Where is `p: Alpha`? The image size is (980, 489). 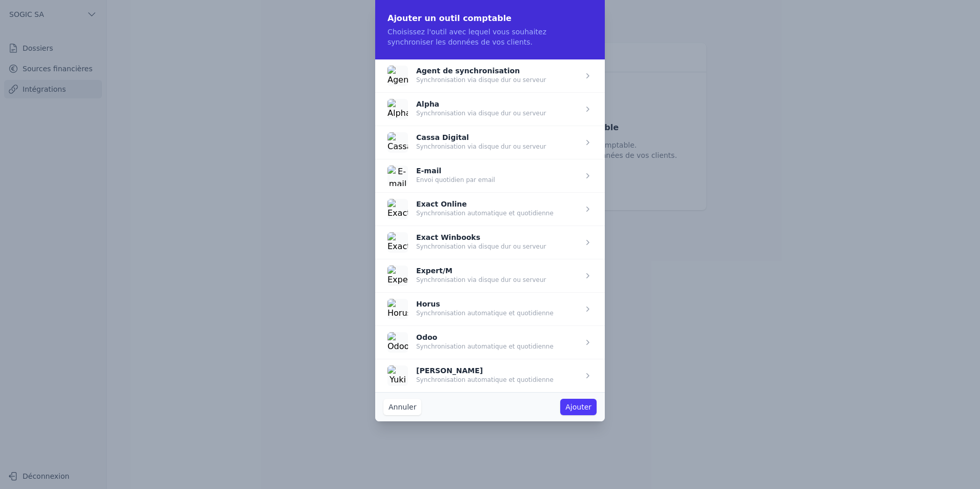 p: Alpha is located at coordinates (480, 104).